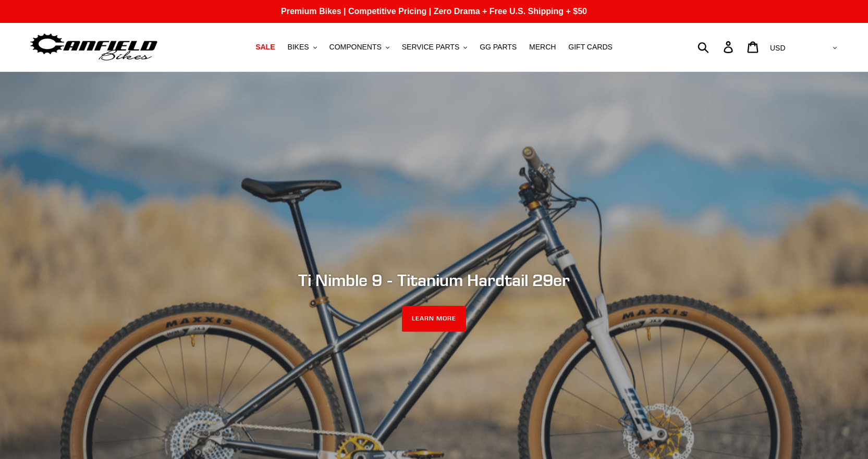  I want to click on a: LEARN MORE, so click(434, 319).